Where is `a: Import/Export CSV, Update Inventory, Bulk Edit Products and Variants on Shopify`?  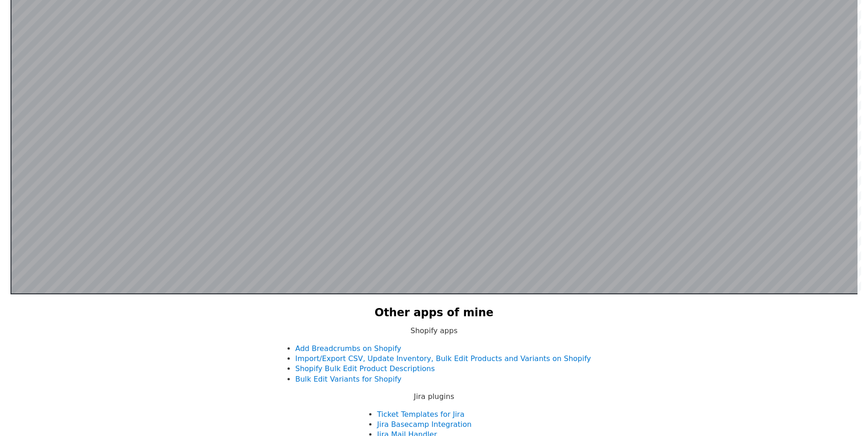
a: Import/Export CSV, Update Inventory, Bulk Edit Products and Variants on Shopify is located at coordinates (443, 358).